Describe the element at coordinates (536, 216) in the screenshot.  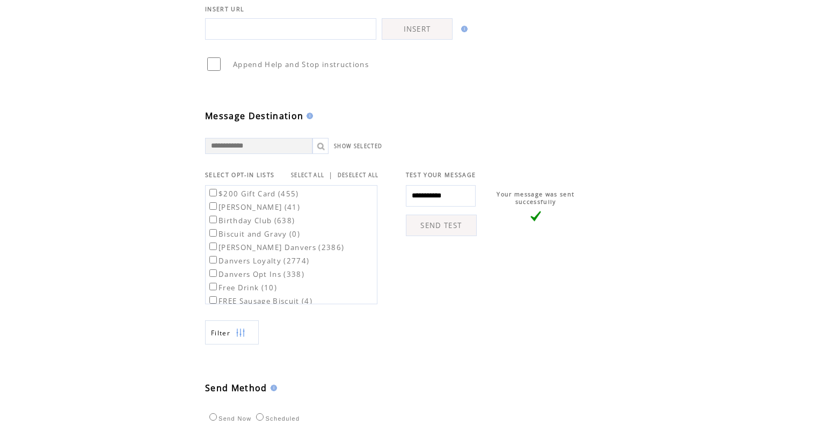
I see `img: vLarge.png` at that location.